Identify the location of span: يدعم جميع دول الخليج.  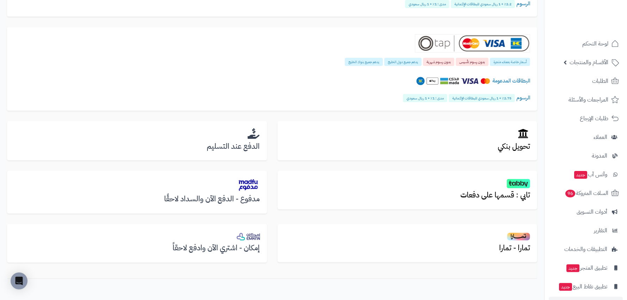
(403, 62).